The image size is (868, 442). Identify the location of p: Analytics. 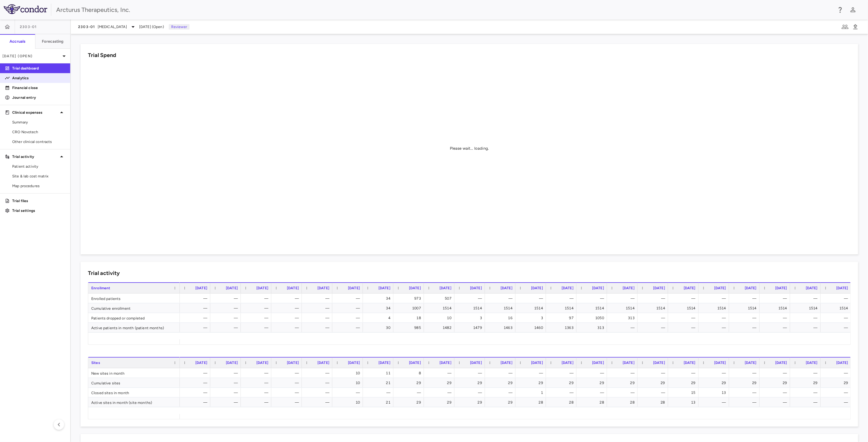
(39, 78).